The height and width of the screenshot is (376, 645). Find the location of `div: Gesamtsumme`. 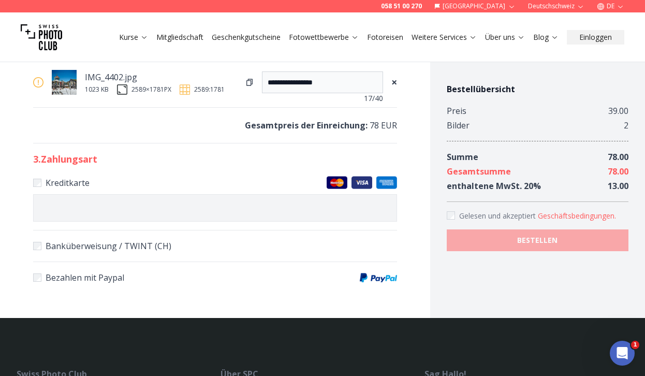

div: Gesamtsumme is located at coordinates (479, 171).